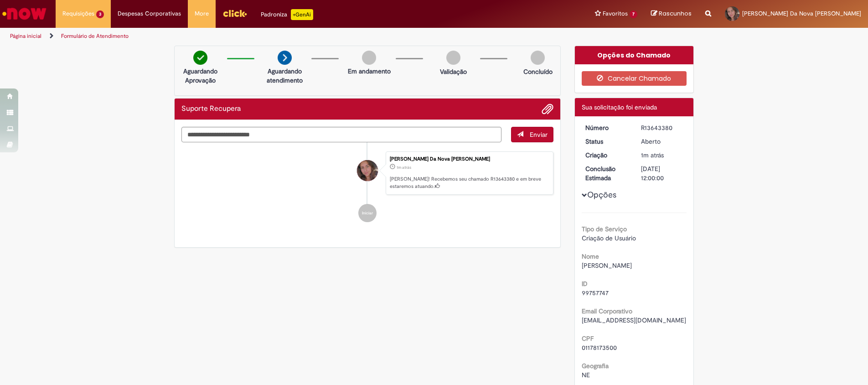  What do you see at coordinates (671, 14) in the screenshot?
I see `a: Rascunhos` at bounding box center [671, 14].